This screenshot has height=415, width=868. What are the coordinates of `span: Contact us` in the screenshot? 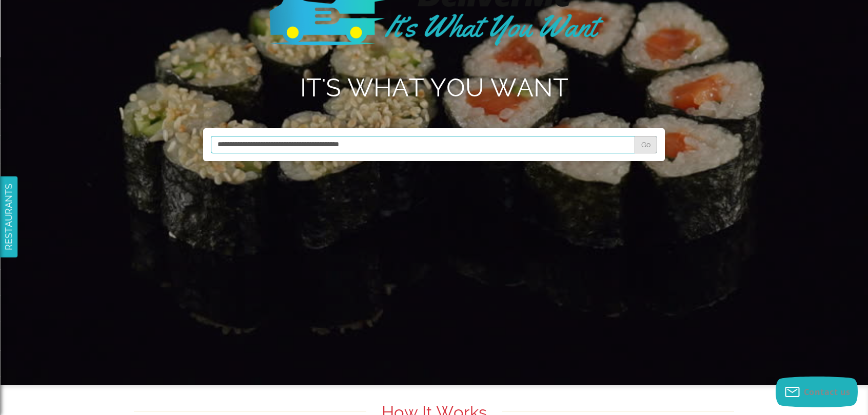 It's located at (827, 392).